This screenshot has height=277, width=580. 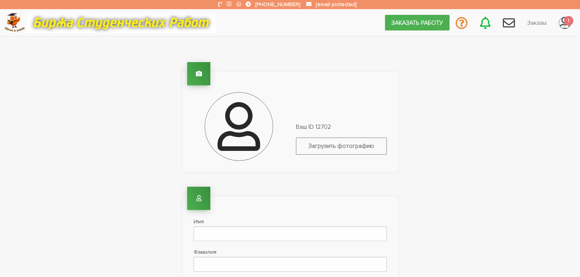 I want to click on a: Заказы, so click(x=537, y=22).